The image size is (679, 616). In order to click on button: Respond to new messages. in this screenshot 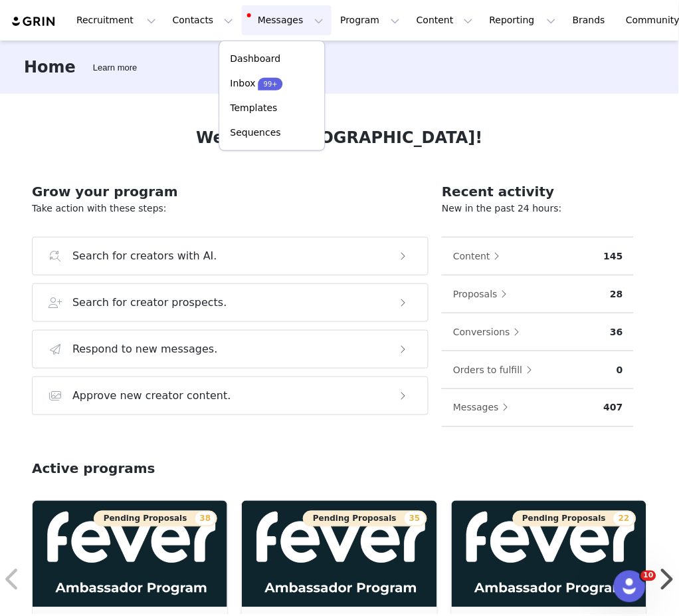, I will do `click(230, 349)`.